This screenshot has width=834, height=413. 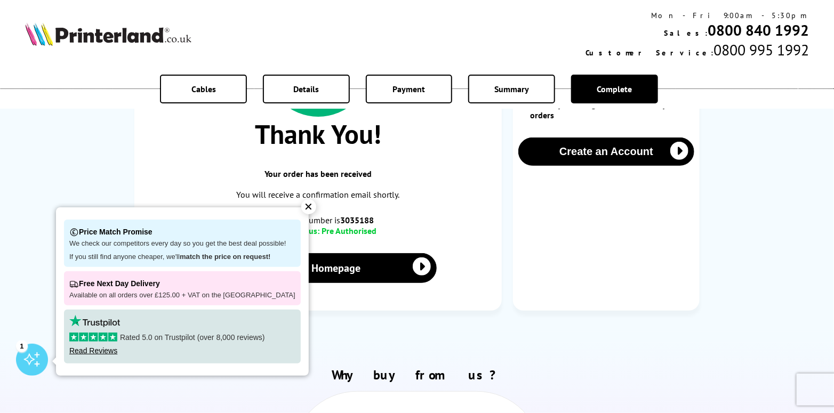 What do you see at coordinates (182, 257) in the screenshot?
I see `p: If you still find anyone cheaper, we'll` at bounding box center [182, 257].